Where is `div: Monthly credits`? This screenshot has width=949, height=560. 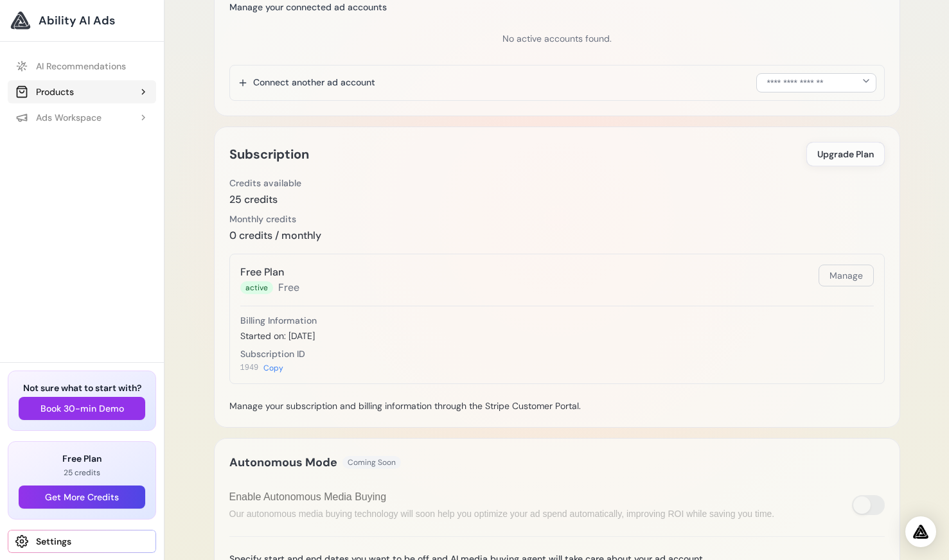 div: Monthly credits is located at coordinates (275, 219).